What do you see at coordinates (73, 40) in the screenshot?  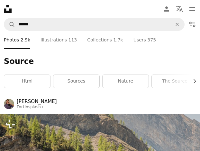 I see `span: 113` at bounding box center [73, 40].